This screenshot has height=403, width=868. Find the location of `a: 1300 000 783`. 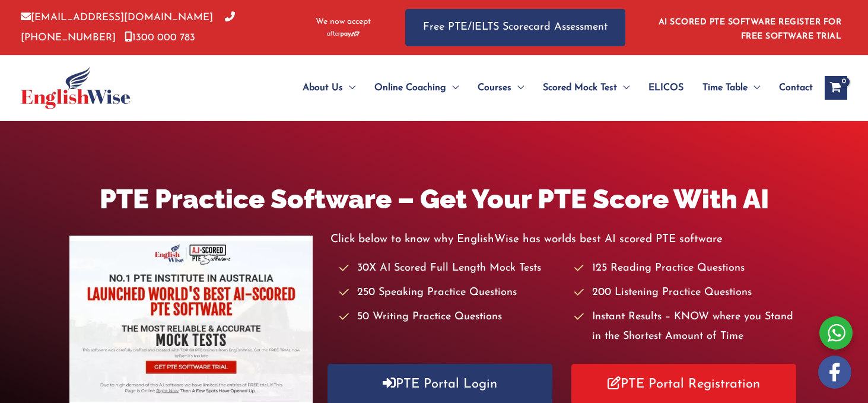

a: 1300 000 783 is located at coordinates (159, 38).